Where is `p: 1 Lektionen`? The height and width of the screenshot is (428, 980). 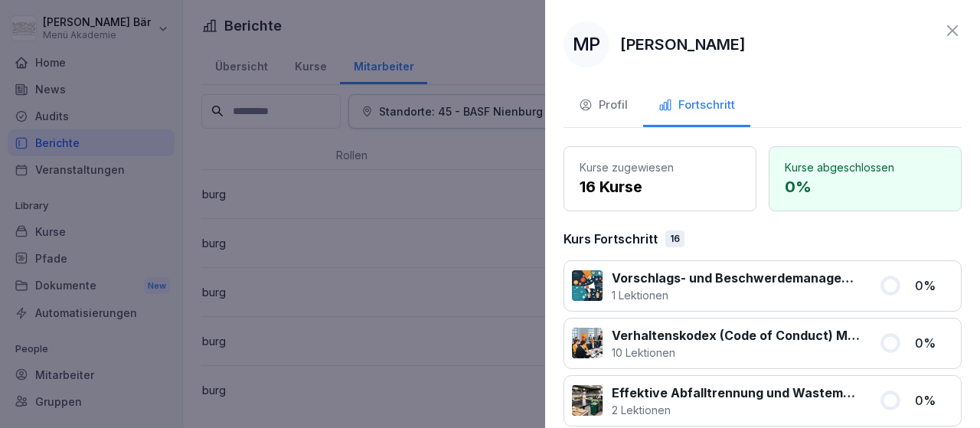
p: 1 Lektionen is located at coordinates (736, 294).